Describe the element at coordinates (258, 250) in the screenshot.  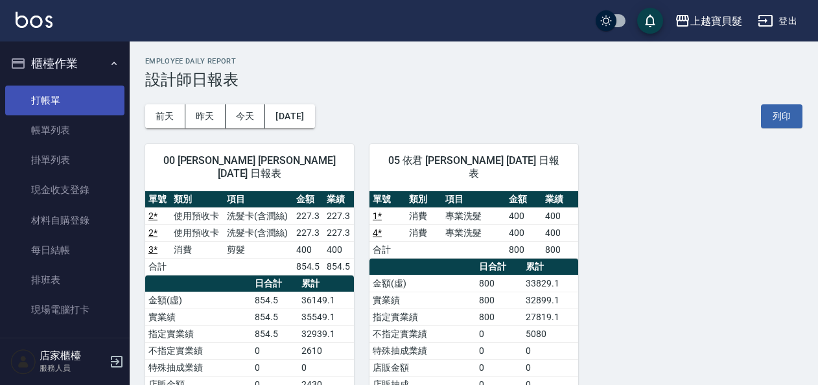
I see `td: 剪髮` at that location.